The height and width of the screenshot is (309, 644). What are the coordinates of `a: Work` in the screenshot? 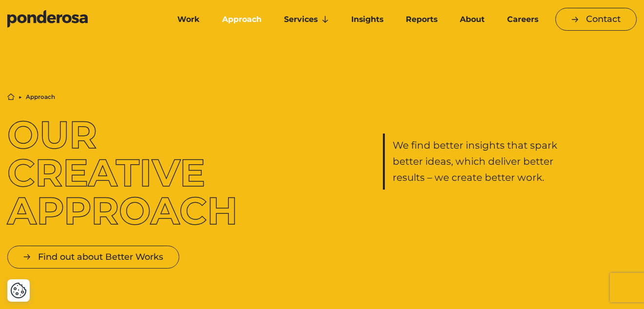 It's located at (189, 19).